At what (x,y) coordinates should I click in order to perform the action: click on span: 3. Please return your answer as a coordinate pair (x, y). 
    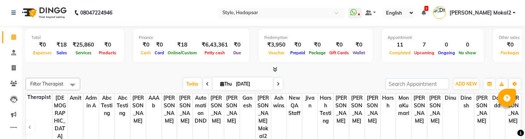
    Looking at the image, I should click on (426, 8).